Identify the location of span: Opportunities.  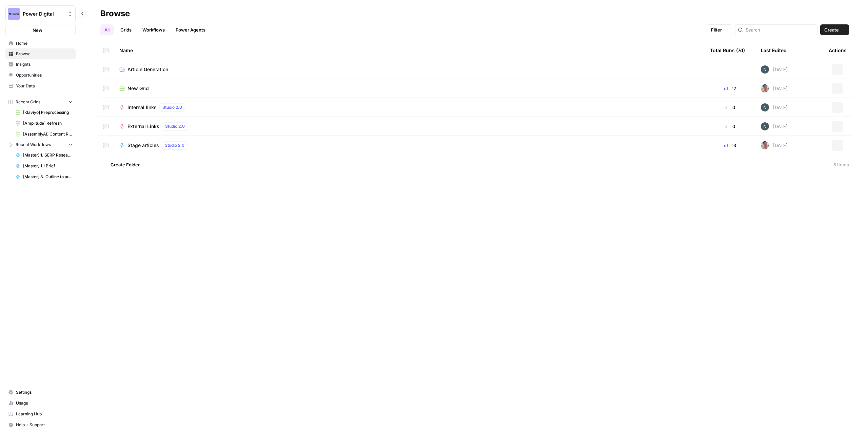
(44, 75).